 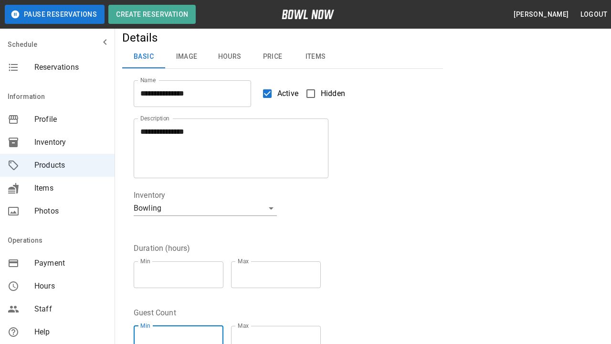 I want to click on button: Basic, so click(x=144, y=57).